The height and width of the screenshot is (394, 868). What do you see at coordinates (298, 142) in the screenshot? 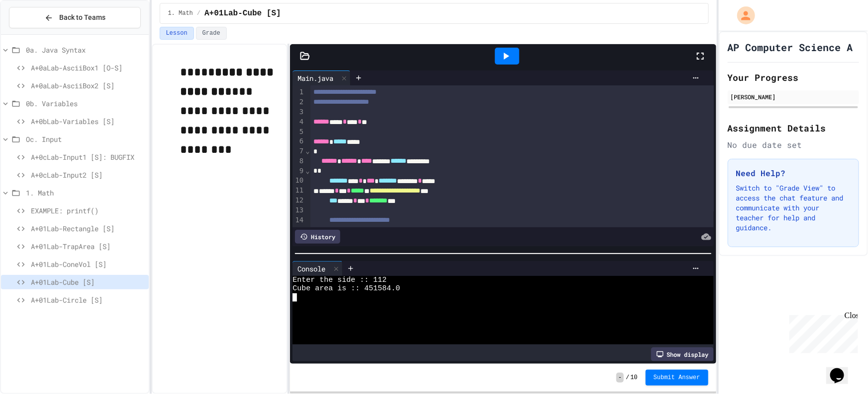
I see `div: 6` at bounding box center [298, 142].